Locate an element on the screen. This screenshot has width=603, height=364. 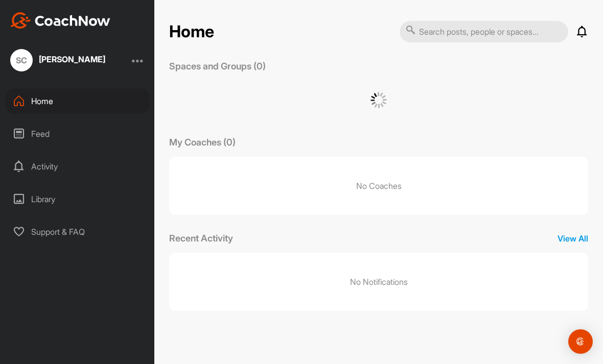
p: No Coaches is located at coordinates (378, 186).